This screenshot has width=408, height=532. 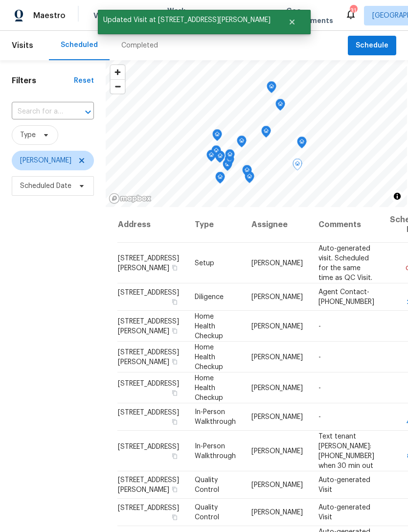 I want to click on button: Close, so click(x=292, y=22).